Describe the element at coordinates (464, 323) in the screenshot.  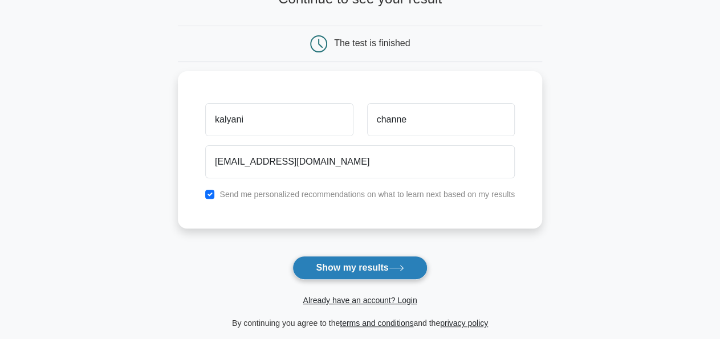
I see `a: privacy policy` at that location.